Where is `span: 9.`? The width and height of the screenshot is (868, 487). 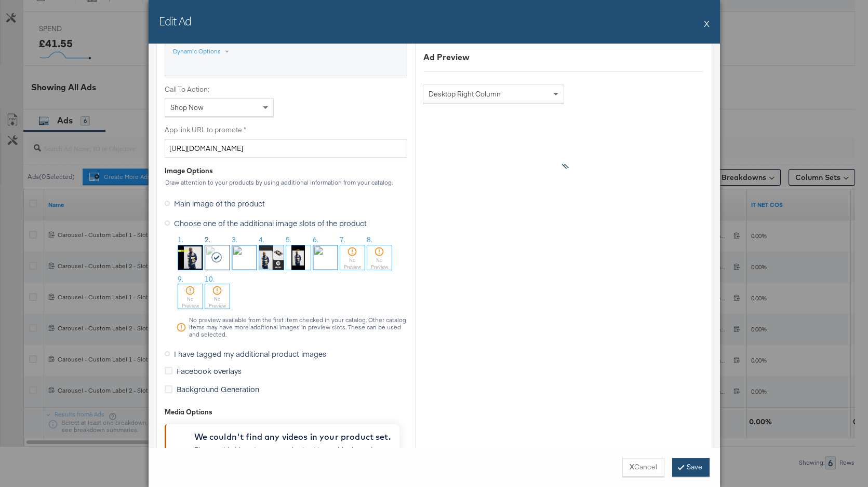 span: 9. is located at coordinates (181, 279).